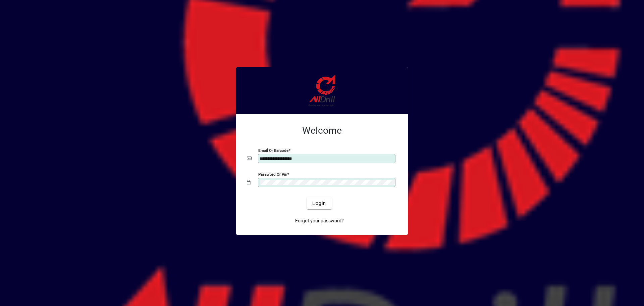 This screenshot has width=644, height=306. What do you see at coordinates (319, 203) in the screenshot?
I see `span: Login` at bounding box center [319, 203].